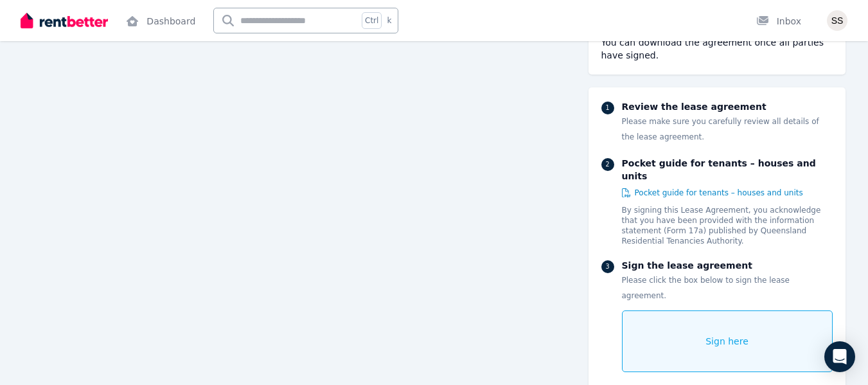  Describe the element at coordinates (727, 226) in the screenshot. I see `p: By signing this Lease Agreement, you acknowledge that you have been provided with the information...` at that location.